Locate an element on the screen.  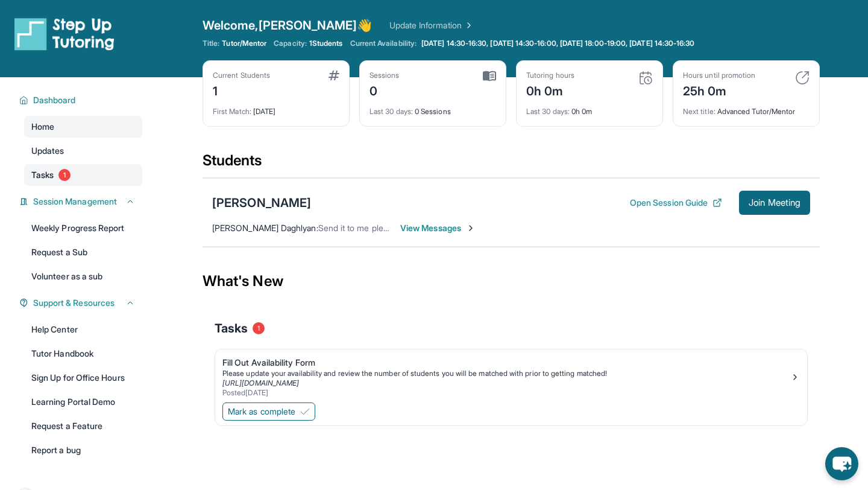
img: Chevron Right is located at coordinates (468, 26).